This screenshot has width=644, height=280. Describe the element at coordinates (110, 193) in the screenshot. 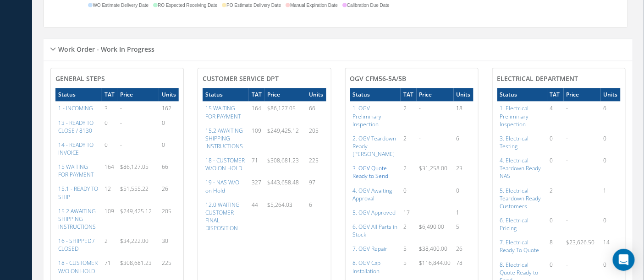

I see `td: 12` at that location.